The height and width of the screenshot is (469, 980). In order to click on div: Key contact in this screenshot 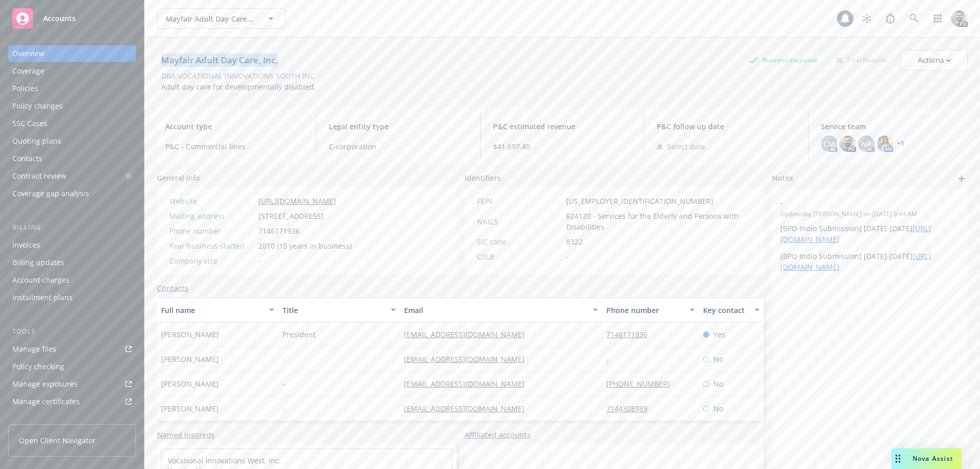, I will do `click(725, 310)`.